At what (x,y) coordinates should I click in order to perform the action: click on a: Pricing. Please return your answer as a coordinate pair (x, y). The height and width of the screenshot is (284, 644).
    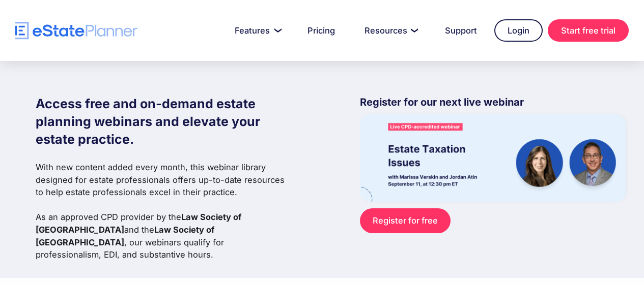
    Looking at the image, I should click on (321, 31).